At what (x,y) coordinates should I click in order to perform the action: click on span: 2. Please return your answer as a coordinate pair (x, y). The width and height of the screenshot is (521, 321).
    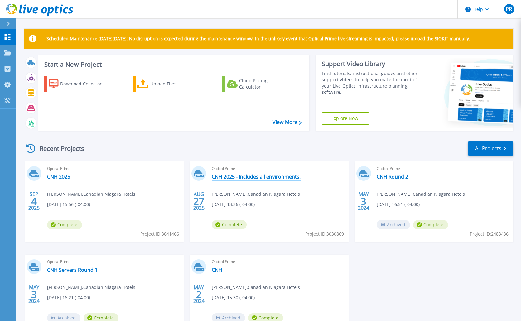
    Looking at the image, I should click on (199, 294).